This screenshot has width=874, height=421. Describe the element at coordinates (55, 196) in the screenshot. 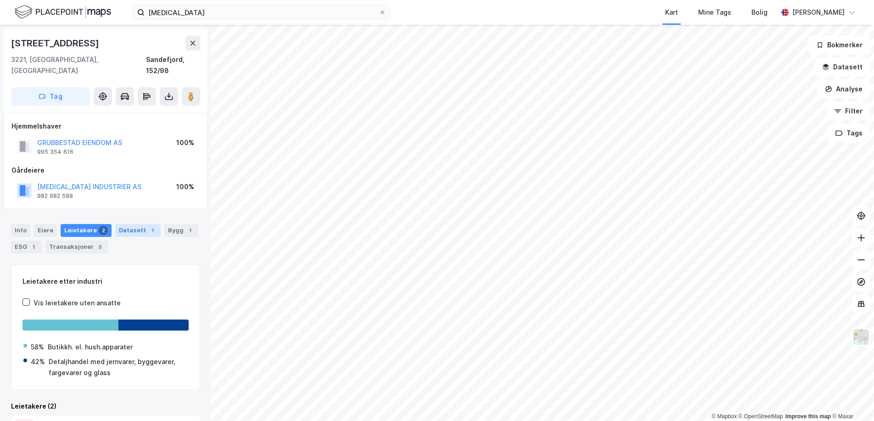

I see `div: 982 982 588` at that location.